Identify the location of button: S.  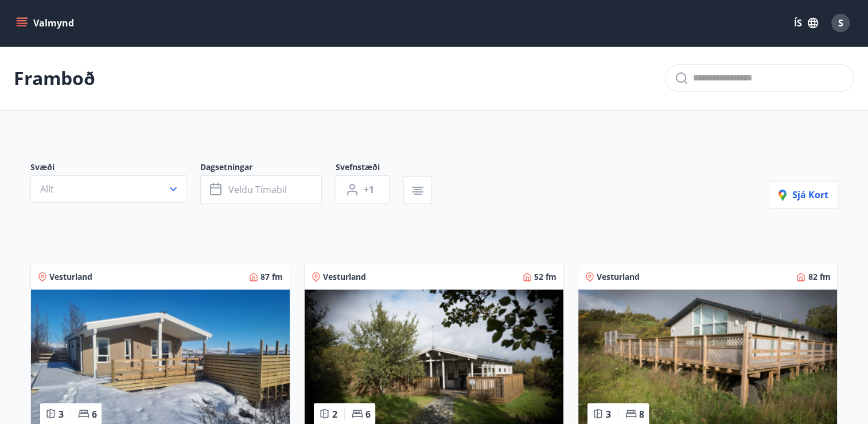
(841, 23).